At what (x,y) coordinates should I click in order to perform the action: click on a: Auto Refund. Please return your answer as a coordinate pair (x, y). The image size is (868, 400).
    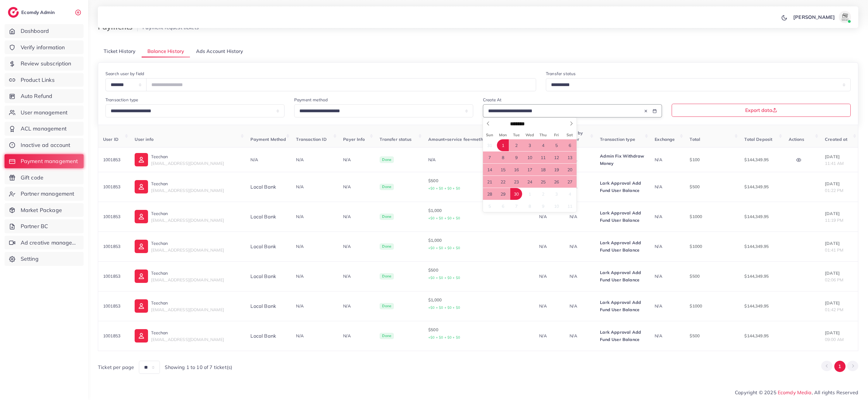
    Looking at the image, I should click on (44, 96).